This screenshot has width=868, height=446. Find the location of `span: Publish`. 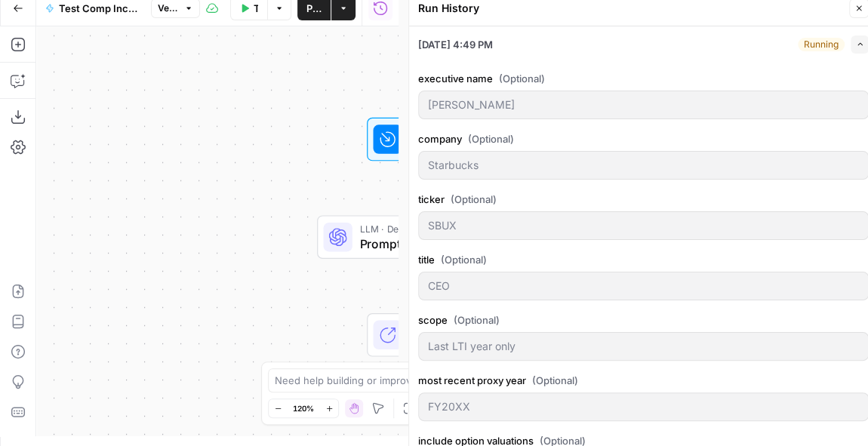

span: Publish is located at coordinates (314, 8).